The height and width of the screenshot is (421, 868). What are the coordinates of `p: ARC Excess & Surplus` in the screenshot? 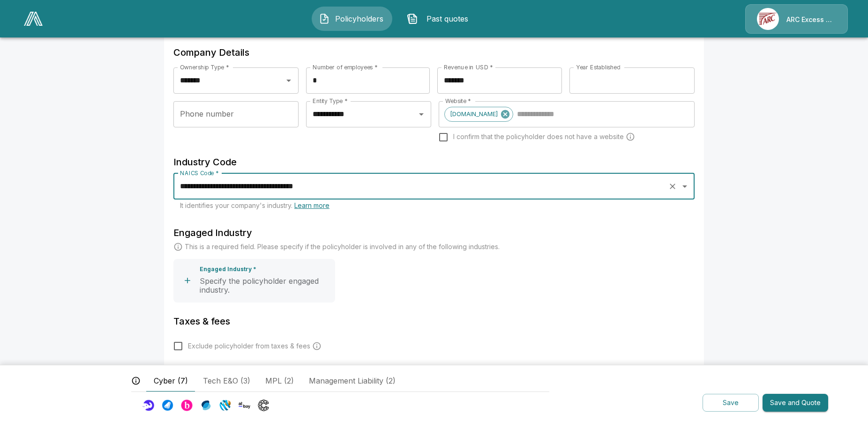 It's located at (811, 19).